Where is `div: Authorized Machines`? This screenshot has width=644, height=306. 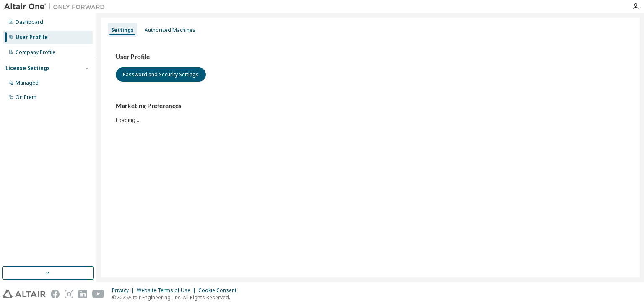 div: Authorized Machines is located at coordinates (170, 30).